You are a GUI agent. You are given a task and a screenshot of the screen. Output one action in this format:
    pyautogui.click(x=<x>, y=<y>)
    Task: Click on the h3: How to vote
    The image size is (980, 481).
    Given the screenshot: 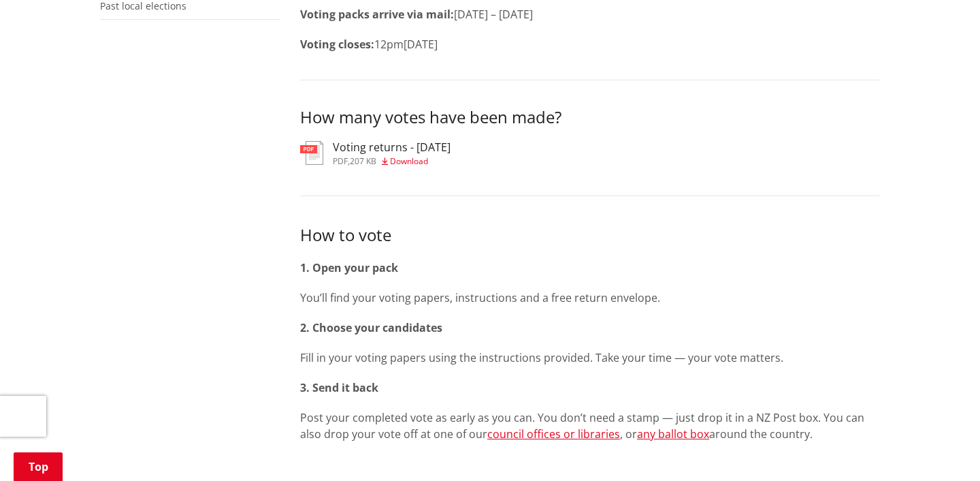 What is the action you would take?
    pyautogui.click(x=590, y=234)
    